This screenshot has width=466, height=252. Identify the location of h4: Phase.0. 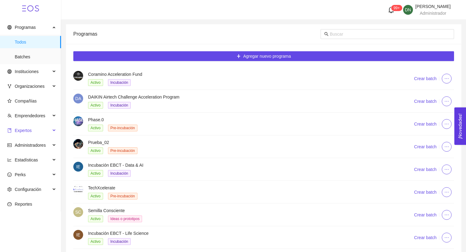
(244, 120).